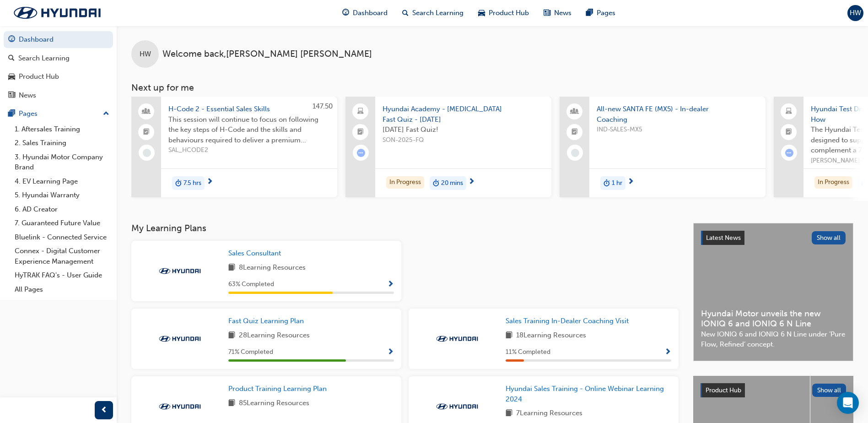 The height and width of the screenshot is (423, 868). I want to click on span: search-icon, so click(406, 13).